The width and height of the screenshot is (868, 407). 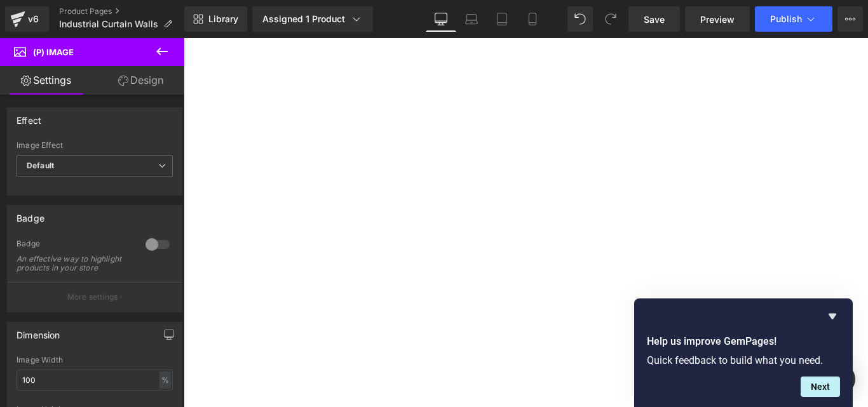 What do you see at coordinates (786, 19) in the screenshot?
I see `span: Publish` at bounding box center [786, 19].